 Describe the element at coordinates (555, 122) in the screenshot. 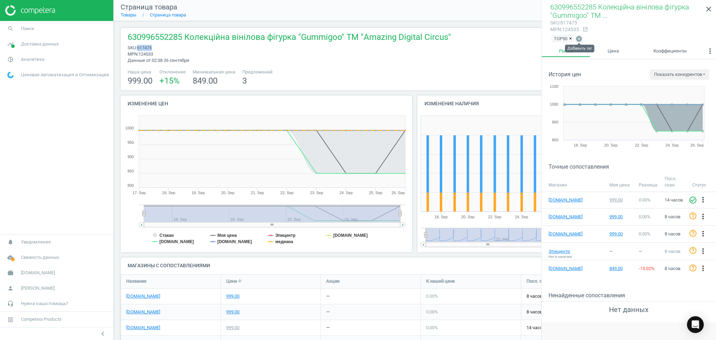

I see `text: 900` at that location.